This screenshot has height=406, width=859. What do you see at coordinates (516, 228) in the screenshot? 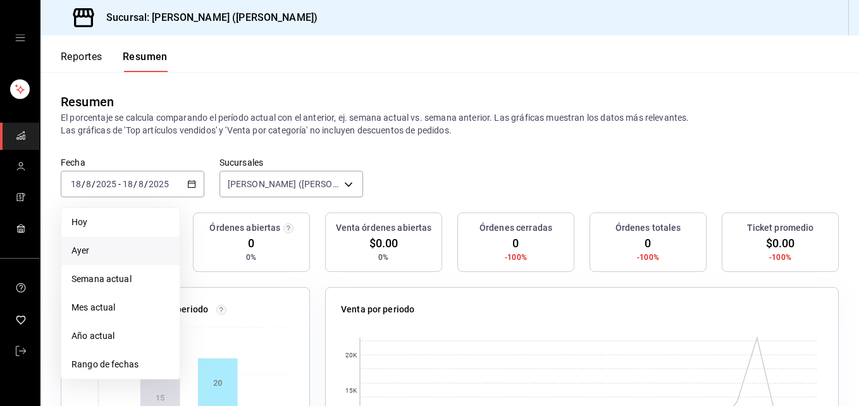
I see `h3: Órdenes cerradas` at bounding box center [516, 228].